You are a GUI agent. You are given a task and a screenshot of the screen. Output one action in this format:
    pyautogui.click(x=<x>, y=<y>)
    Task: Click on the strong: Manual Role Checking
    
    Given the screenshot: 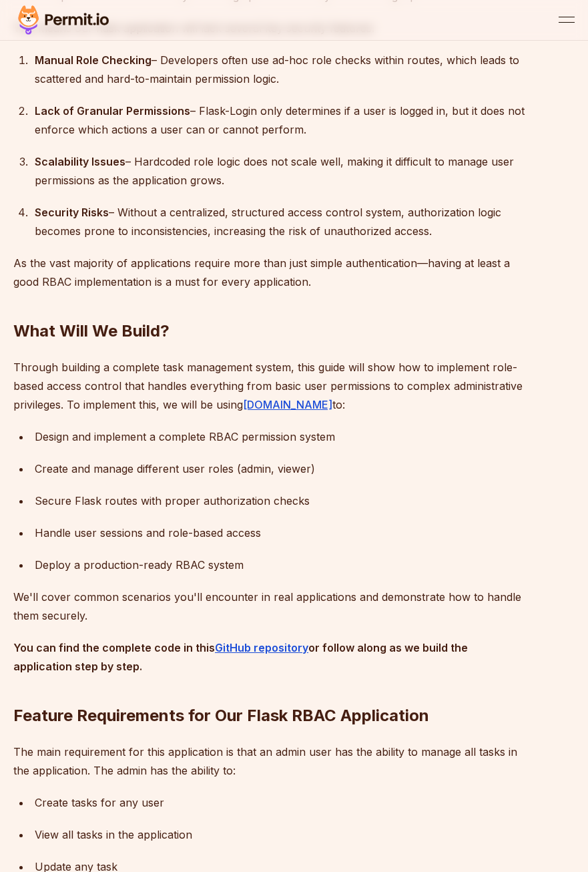 What is the action you would take?
    pyautogui.click(x=93, y=60)
    